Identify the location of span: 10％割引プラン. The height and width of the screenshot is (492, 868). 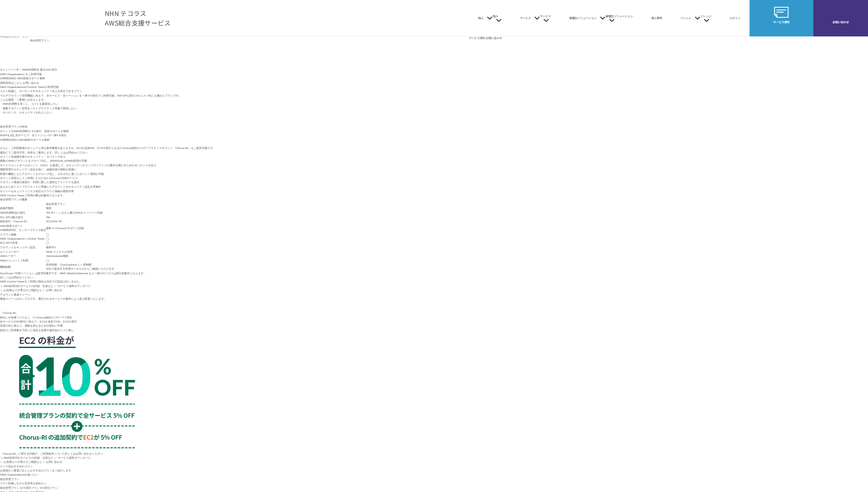
(30, 488).